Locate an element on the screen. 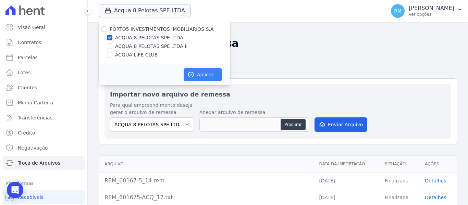  button: Enviar Arquivo is located at coordinates (341, 125).